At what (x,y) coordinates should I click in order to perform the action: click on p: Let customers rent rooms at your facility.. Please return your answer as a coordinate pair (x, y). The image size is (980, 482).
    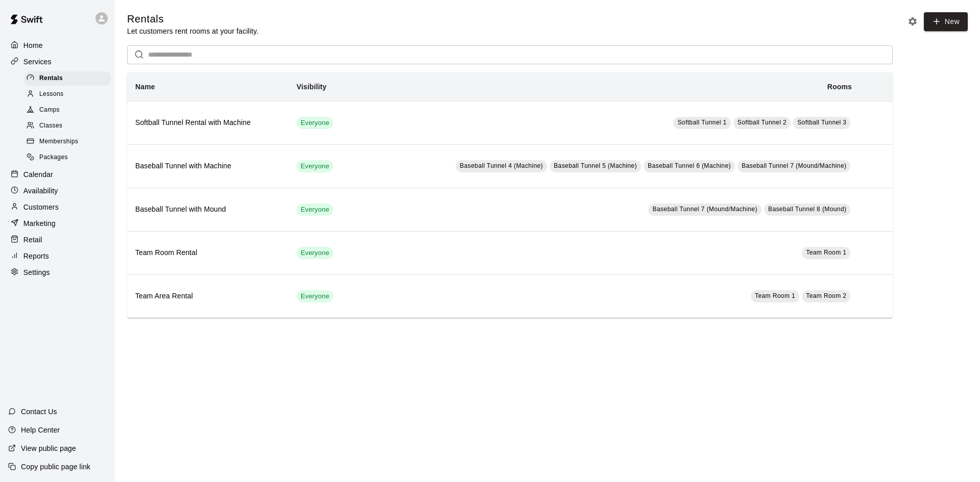
    Looking at the image, I should click on (193, 31).